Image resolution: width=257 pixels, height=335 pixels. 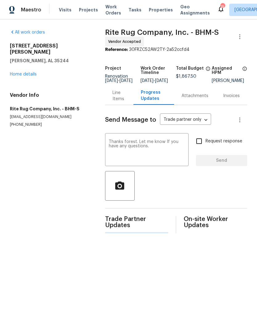 What do you see at coordinates (88, 10) in the screenshot?
I see `span: Projects` at bounding box center [88, 10].